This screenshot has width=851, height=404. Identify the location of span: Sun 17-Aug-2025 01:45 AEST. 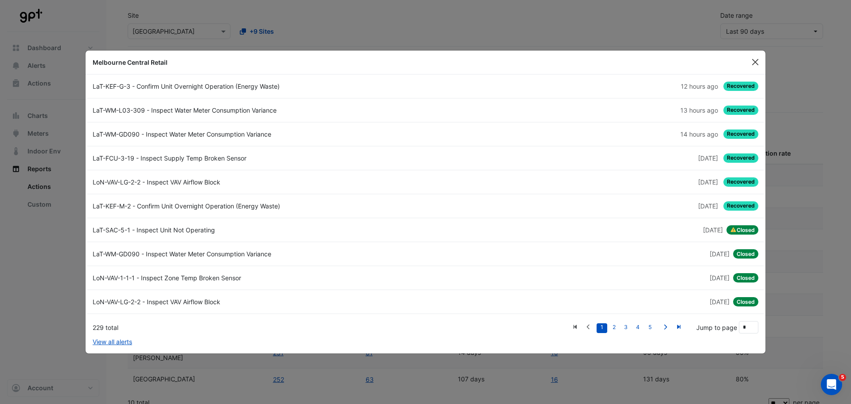
(708, 206).